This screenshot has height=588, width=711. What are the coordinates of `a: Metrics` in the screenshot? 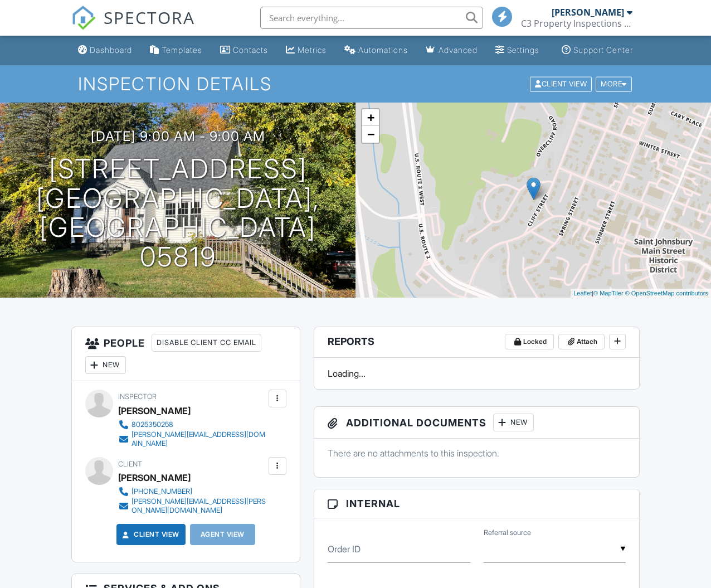 It's located at (306, 50).